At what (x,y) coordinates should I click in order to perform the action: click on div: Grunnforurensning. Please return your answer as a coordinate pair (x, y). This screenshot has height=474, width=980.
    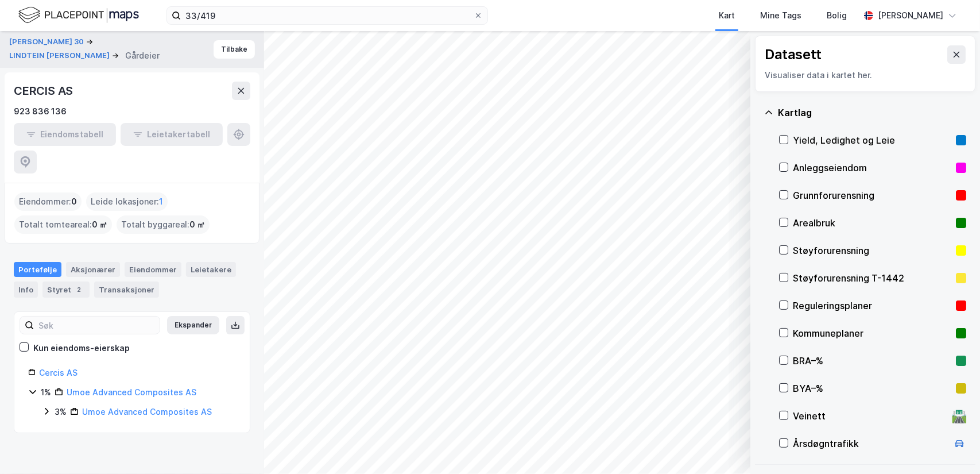
    Looking at the image, I should click on (872, 195).